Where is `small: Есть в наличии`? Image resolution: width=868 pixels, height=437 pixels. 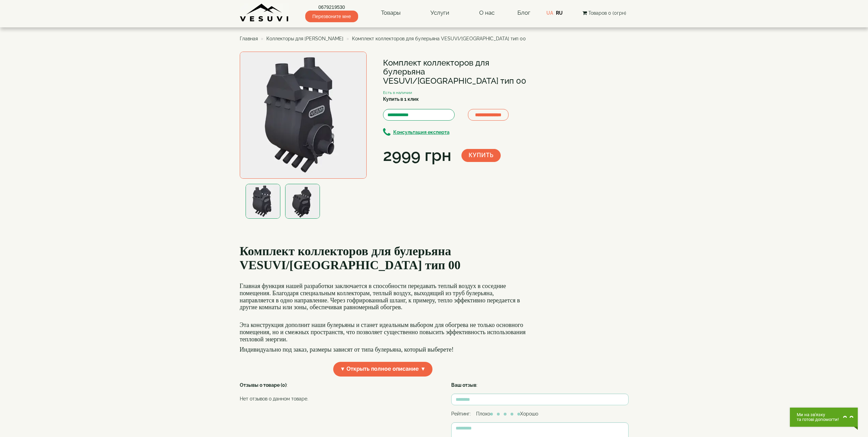
small: Есть в наличии is located at coordinates (397, 93).